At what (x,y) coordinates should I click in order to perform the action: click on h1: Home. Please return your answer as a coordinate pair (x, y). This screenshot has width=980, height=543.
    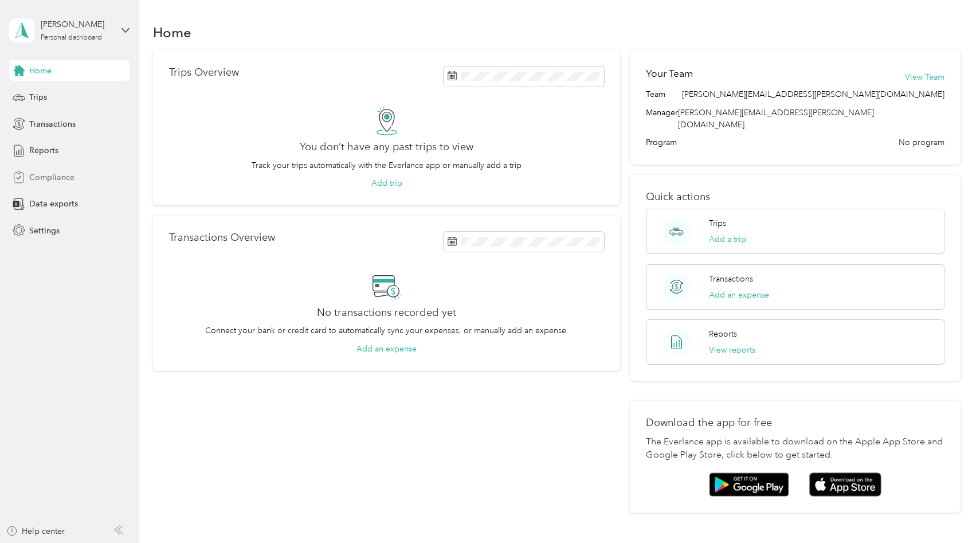
    Looking at the image, I should click on (172, 32).